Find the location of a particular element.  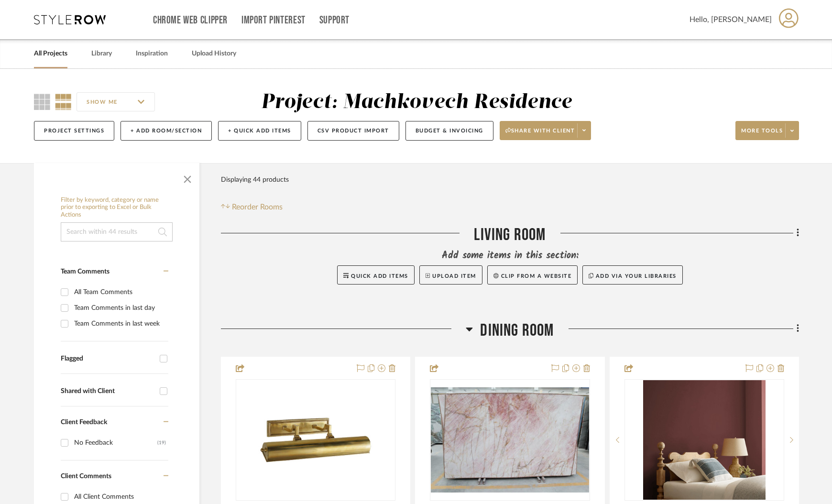

span: More tools is located at coordinates (762, 134).